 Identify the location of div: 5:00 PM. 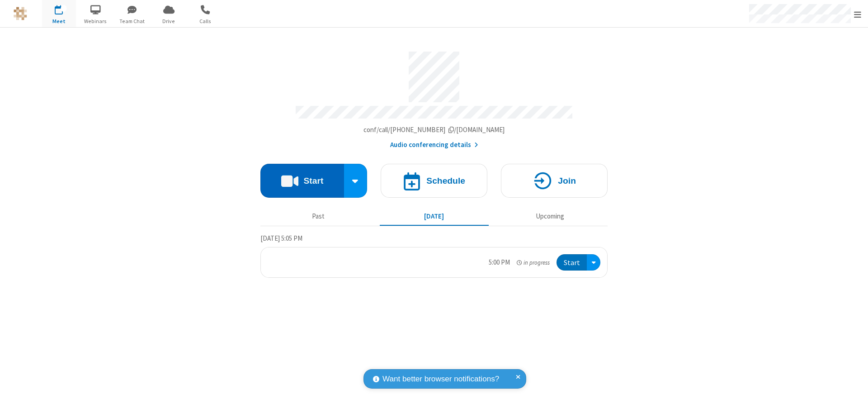
(499, 263).